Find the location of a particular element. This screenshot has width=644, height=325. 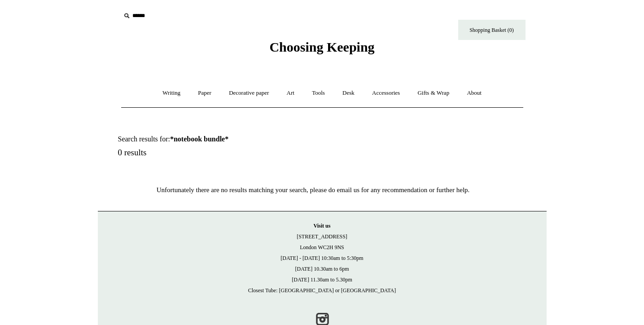

a: Art is located at coordinates (291, 93).